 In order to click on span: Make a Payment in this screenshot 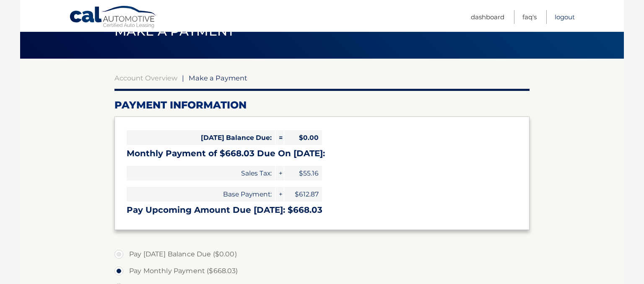, I will do `click(218, 78)`.